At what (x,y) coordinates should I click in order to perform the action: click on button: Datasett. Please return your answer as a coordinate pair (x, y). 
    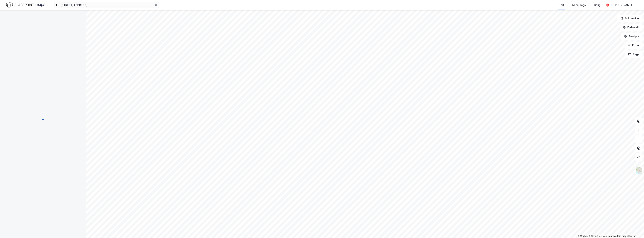
    Looking at the image, I should click on (631, 27).